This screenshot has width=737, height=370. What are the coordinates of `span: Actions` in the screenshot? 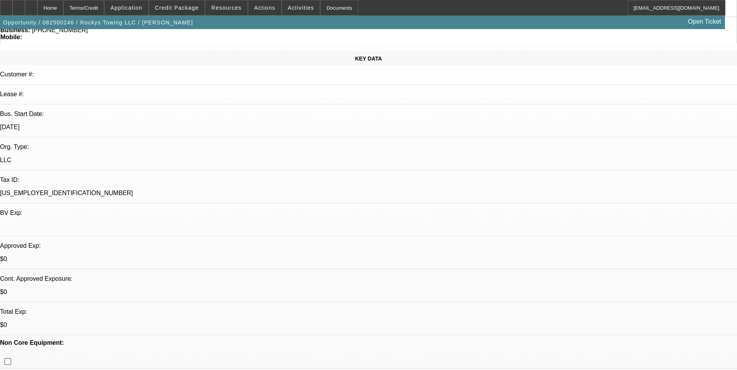 It's located at (264, 8).